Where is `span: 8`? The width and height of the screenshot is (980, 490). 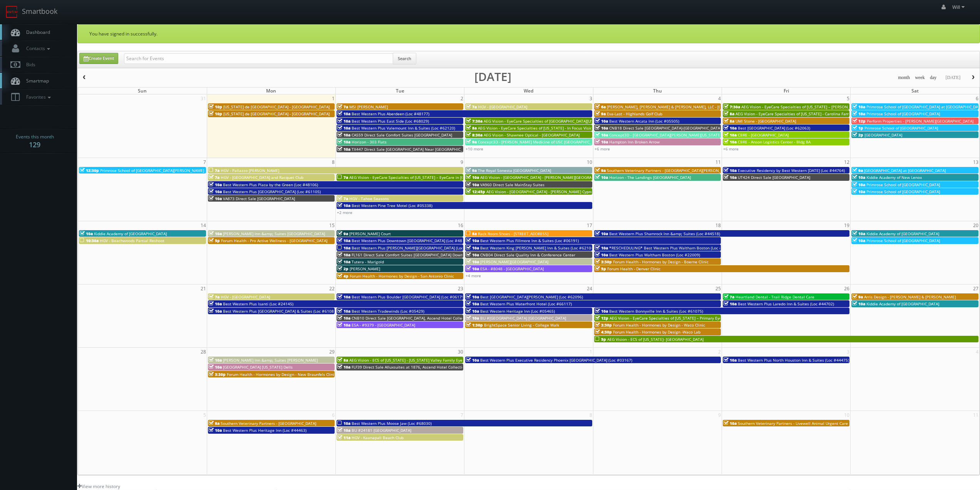 span: 8 is located at coordinates (591, 414).